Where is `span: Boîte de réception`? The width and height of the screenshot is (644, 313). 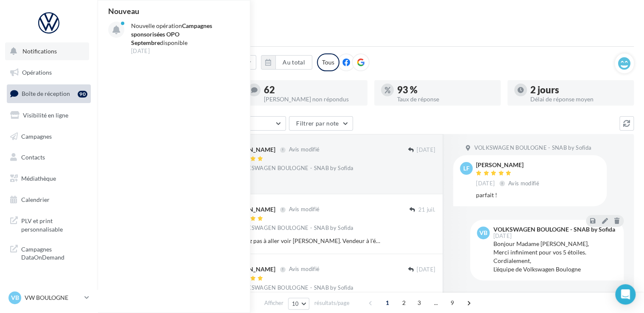
span: Boîte de réception is located at coordinates (46, 93).